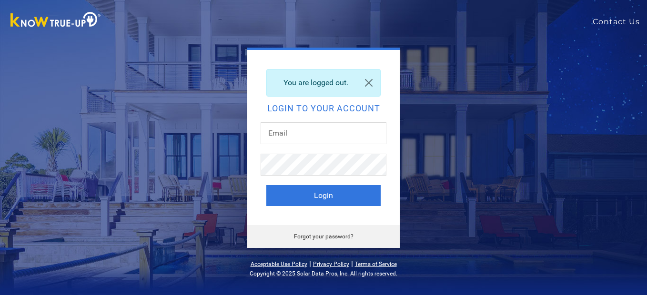 This screenshot has width=647, height=295. Describe the element at coordinates (376, 264) in the screenshot. I see `a: Terms of Service` at that location.